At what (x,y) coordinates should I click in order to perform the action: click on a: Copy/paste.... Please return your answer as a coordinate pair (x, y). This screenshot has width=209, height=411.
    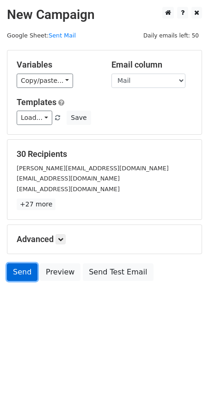
    Looking at the image, I should click on (45, 81).